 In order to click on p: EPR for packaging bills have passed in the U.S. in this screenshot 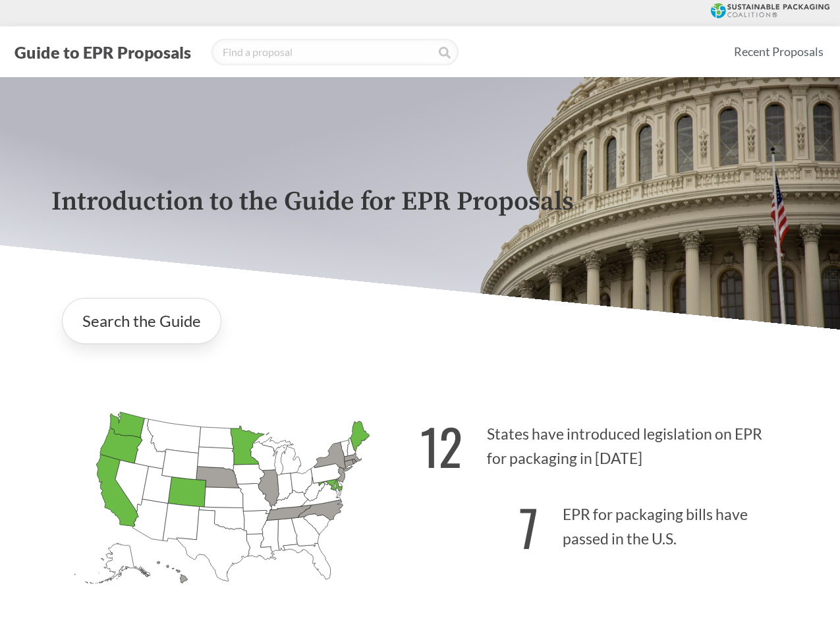, I will do `click(604, 522)`.